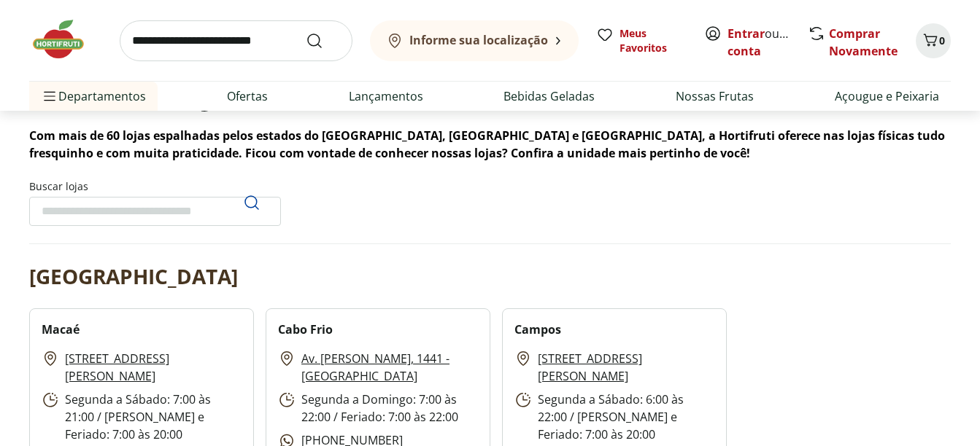 The image size is (980, 446). I want to click on p: Segunda a Domingo: 7:00 às 22:00 / Feriado: 7:00 às 22:00, so click(378, 408).